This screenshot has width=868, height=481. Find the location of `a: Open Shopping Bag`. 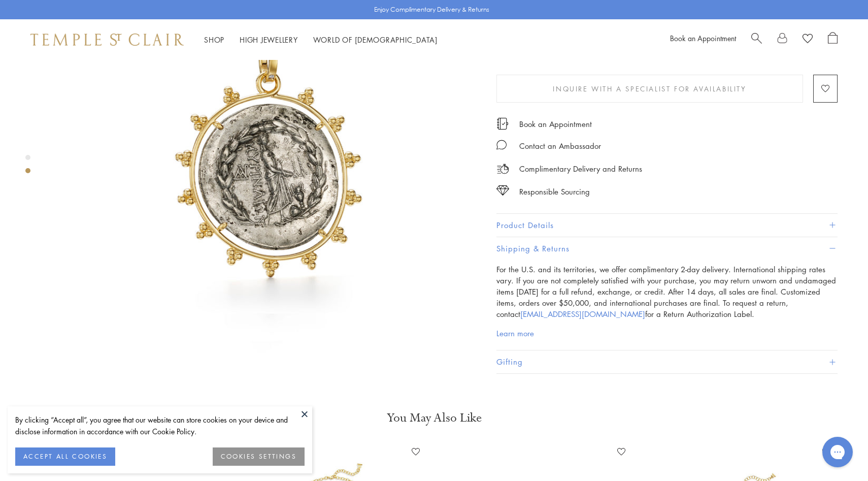

a: Open Shopping Bag is located at coordinates (832, 40).